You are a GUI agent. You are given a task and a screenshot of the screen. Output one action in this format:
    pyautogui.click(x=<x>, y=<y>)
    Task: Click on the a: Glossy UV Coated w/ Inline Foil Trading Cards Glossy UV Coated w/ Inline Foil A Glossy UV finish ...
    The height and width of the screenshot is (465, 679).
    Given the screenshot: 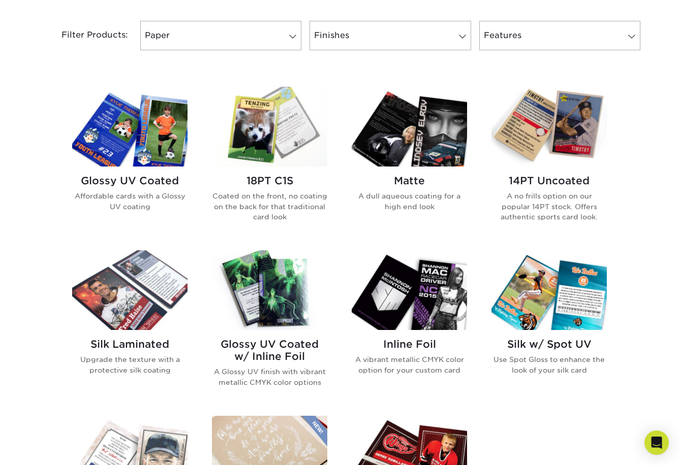 What is the action you would take?
    pyautogui.click(x=269, y=327)
    